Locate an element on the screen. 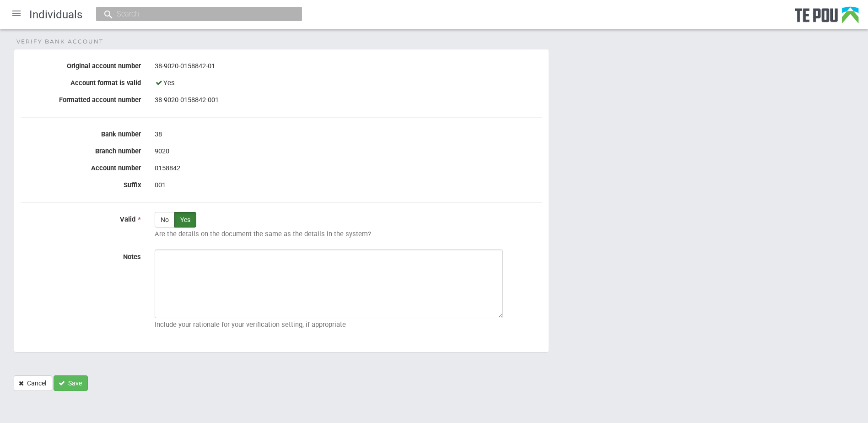 This screenshot has height=423, width=868. div: 9020 is located at coordinates (348, 151).